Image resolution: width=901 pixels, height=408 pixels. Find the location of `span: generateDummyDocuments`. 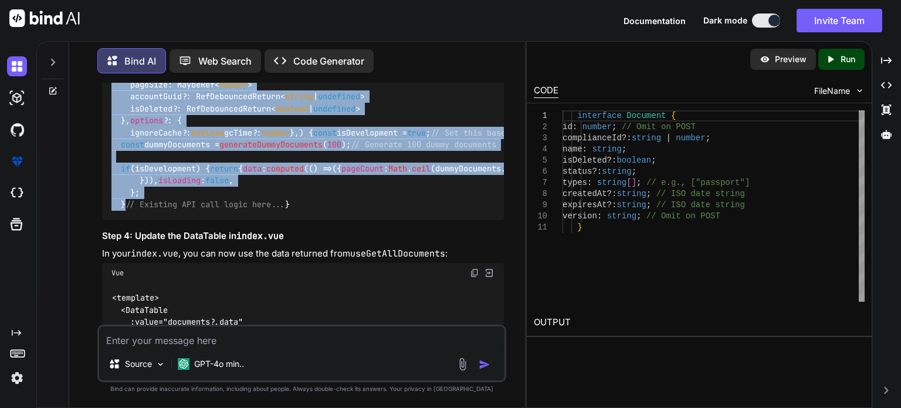

span: generateDummyDocuments is located at coordinates (271, 144).